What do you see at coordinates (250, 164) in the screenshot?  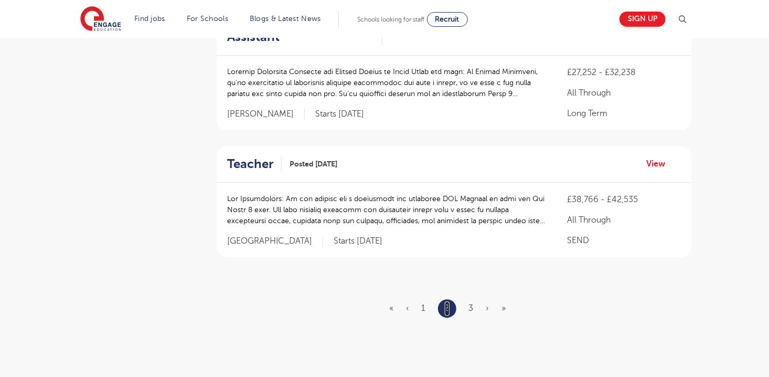 I see `h2: Teacher` at bounding box center [250, 164].